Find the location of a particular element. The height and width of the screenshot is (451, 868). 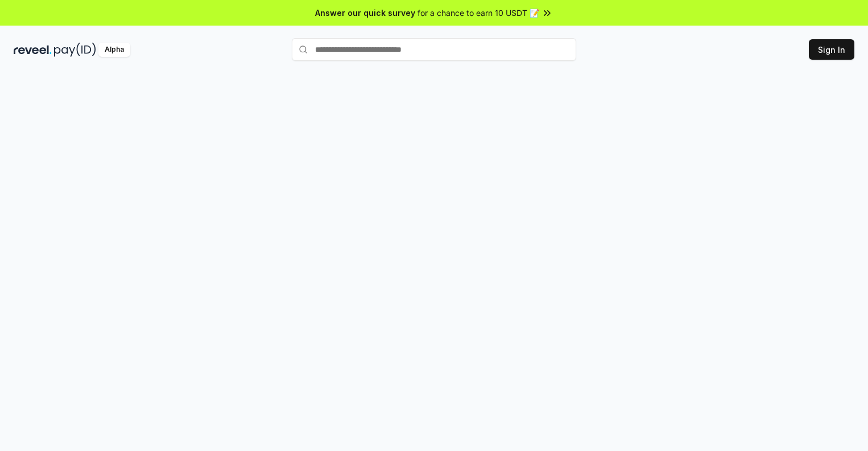

span: Answer our quick survey is located at coordinates (365, 12).